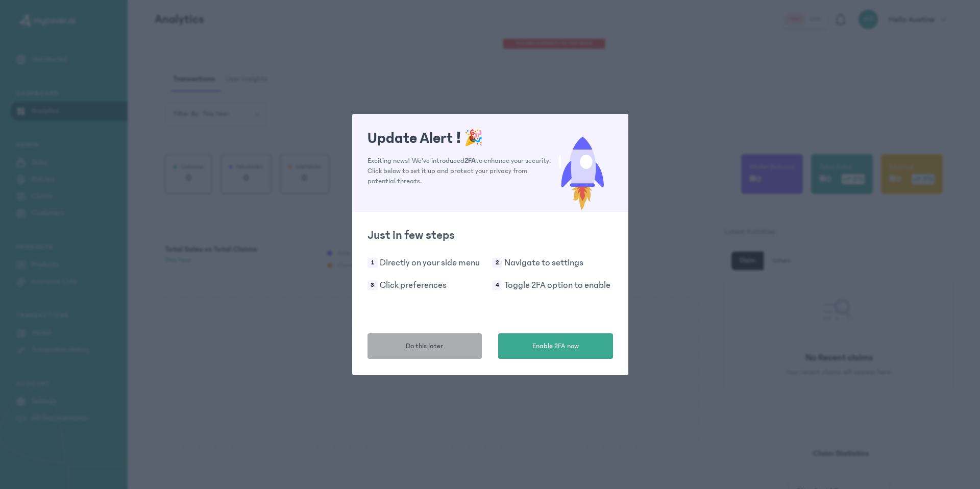 Image resolution: width=980 pixels, height=489 pixels. What do you see at coordinates (424, 346) in the screenshot?
I see `span: Do this later` at bounding box center [424, 346].